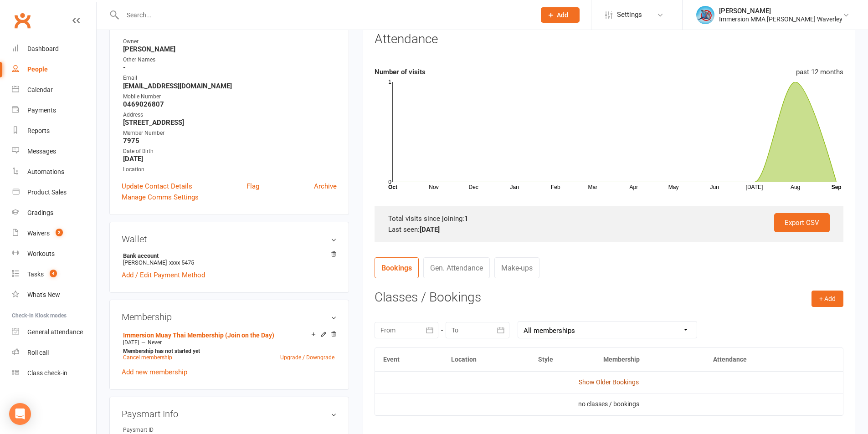 The image size is (868, 434). What do you see at coordinates (54, 274) in the screenshot?
I see `a: Tasks 4` at bounding box center [54, 274].